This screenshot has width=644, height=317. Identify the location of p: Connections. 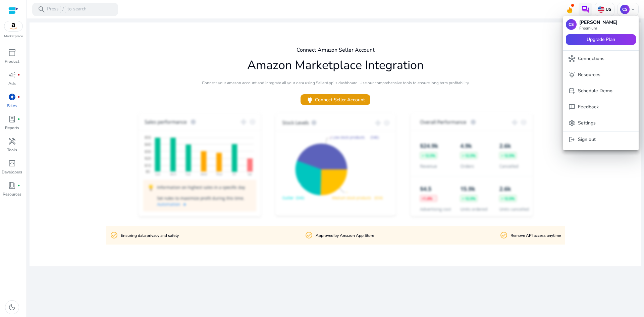
(591, 59).